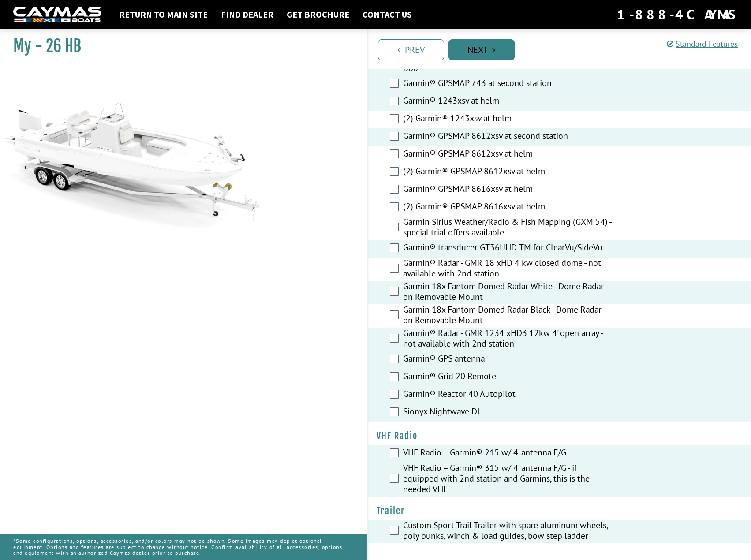  What do you see at coordinates (560, 510) in the screenshot?
I see `h4: Trailer` at bounding box center [560, 510].